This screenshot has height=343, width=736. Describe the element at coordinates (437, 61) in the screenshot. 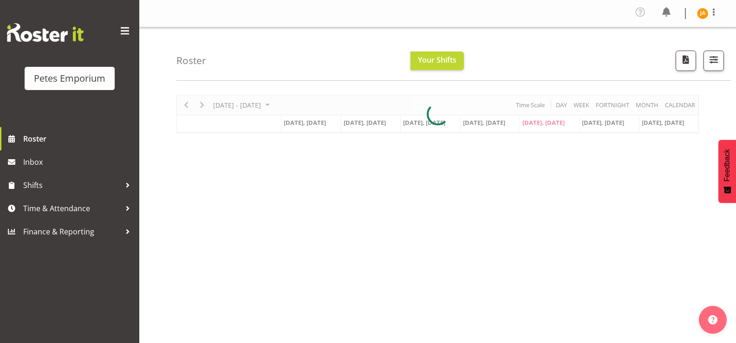

I see `button: Your Shifts` at that location.